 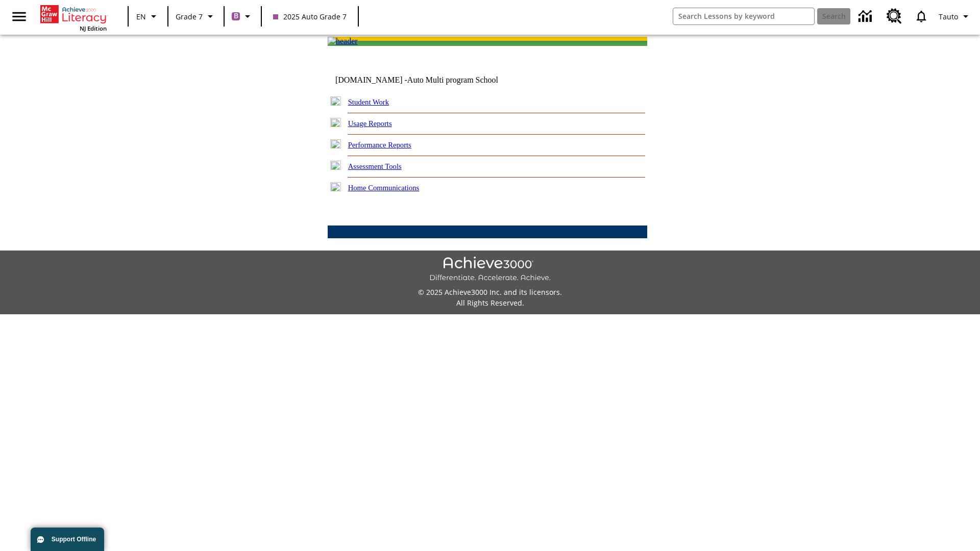 I want to click on a: Usage Reports, so click(x=370, y=124).